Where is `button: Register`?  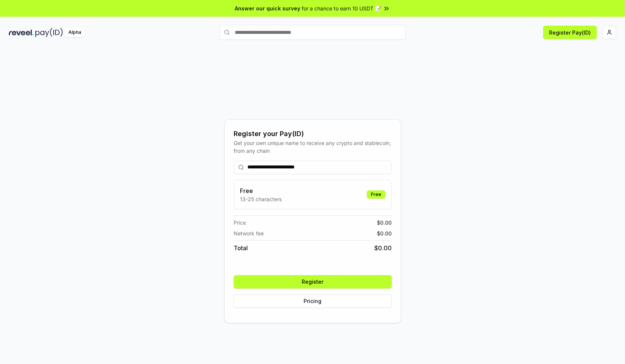
button: Register is located at coordinates (312, 282).